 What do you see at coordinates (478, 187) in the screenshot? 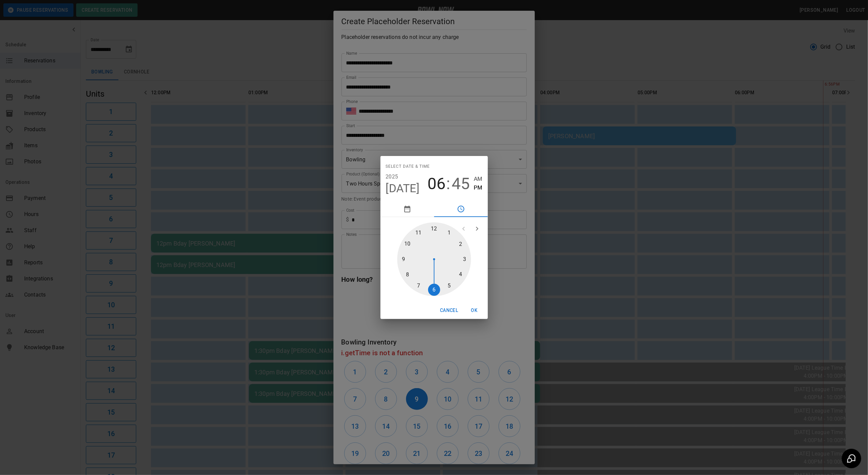
I see `span: PM` at bounding box center [478, 187].